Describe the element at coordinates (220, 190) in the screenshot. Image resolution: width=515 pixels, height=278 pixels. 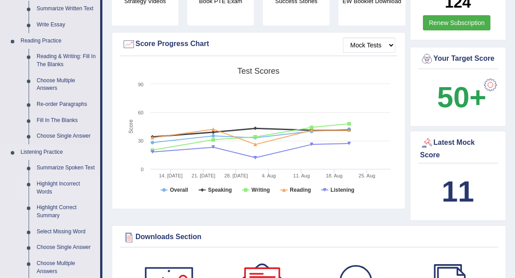
I see `tspan: Speaking` at that location.